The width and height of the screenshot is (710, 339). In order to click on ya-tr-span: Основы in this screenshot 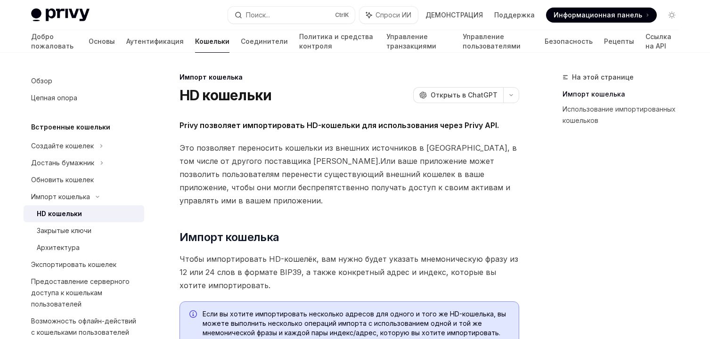, I will do `click(102, 41)`.